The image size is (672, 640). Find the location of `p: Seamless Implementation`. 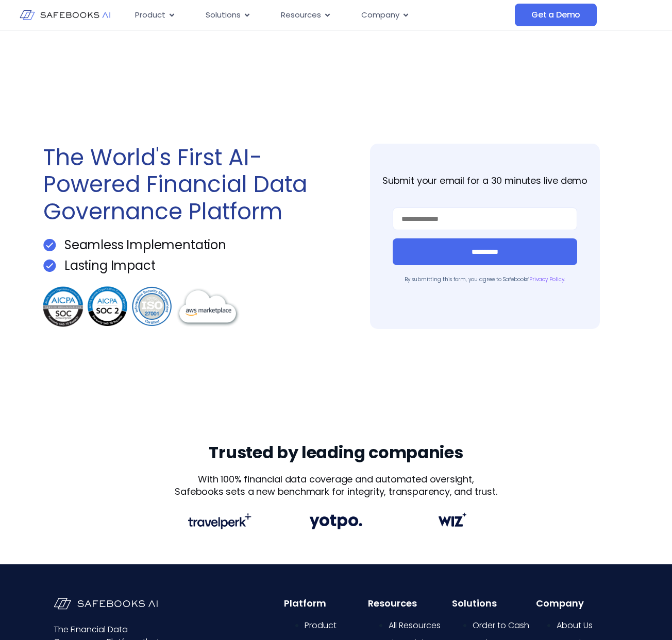

p: Seamless Implementation is located at coordinates (145, 245).